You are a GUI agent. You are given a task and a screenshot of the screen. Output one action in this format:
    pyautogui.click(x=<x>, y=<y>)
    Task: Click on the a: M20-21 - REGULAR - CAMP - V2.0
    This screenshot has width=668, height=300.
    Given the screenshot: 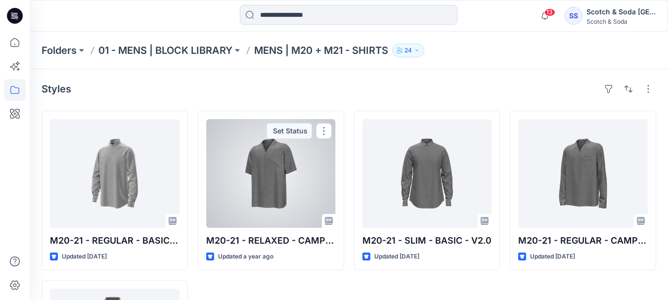 What is the action you would take?
    pyautogui.click(x=583, y=174)
    